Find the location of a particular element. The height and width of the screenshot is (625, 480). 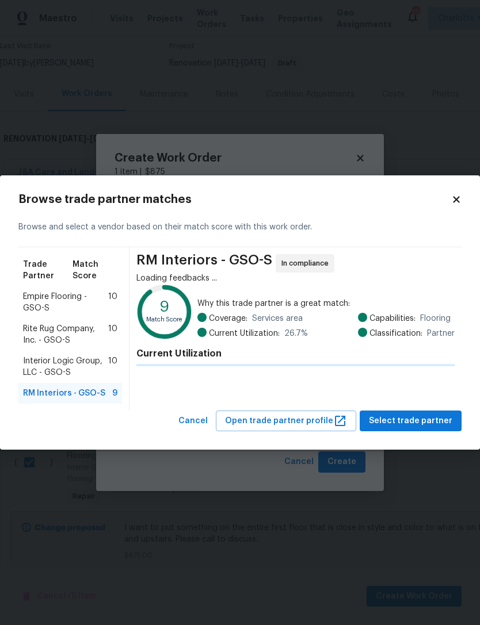

span: Rite Rug Company, Inc. - GSO-S is located at coordinates (66, 335).